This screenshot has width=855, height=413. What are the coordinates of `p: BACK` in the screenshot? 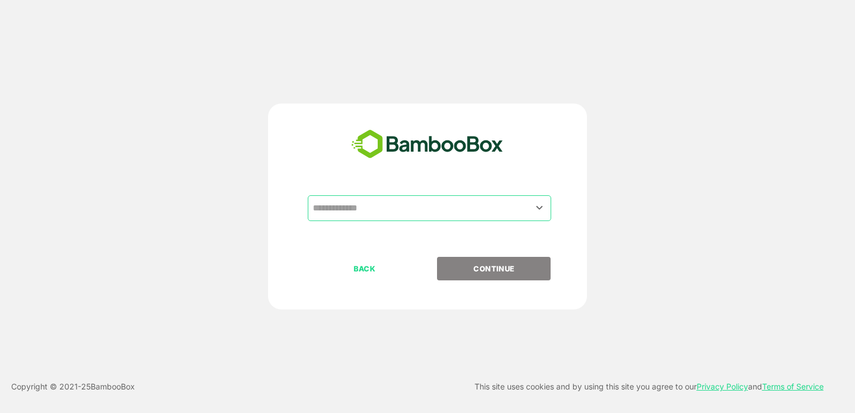 It's located at (365, 269).